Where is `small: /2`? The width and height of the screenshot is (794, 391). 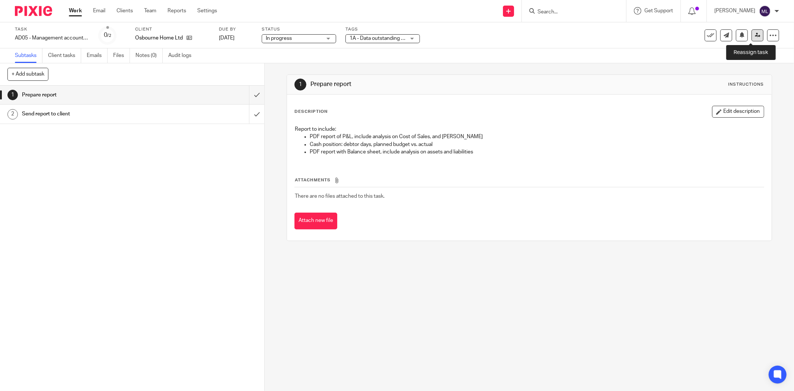 small: /2 is located at coordinates (109, 35).